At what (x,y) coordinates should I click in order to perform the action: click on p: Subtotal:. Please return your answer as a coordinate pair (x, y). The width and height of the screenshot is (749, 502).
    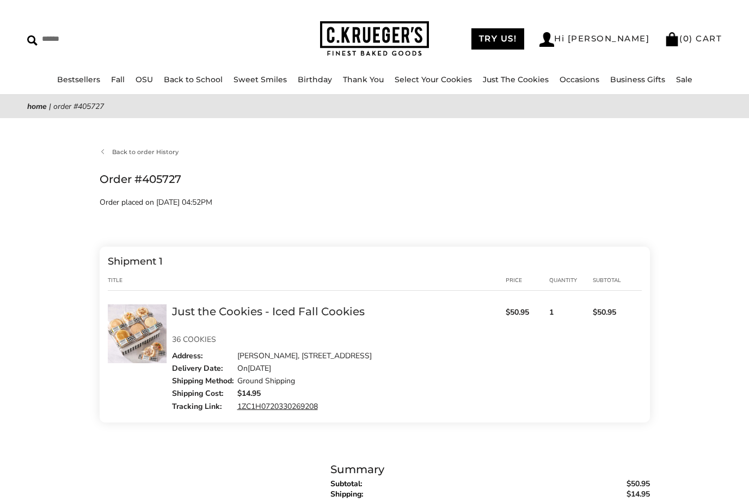
    Looking at the image, I should click on (490, 484).